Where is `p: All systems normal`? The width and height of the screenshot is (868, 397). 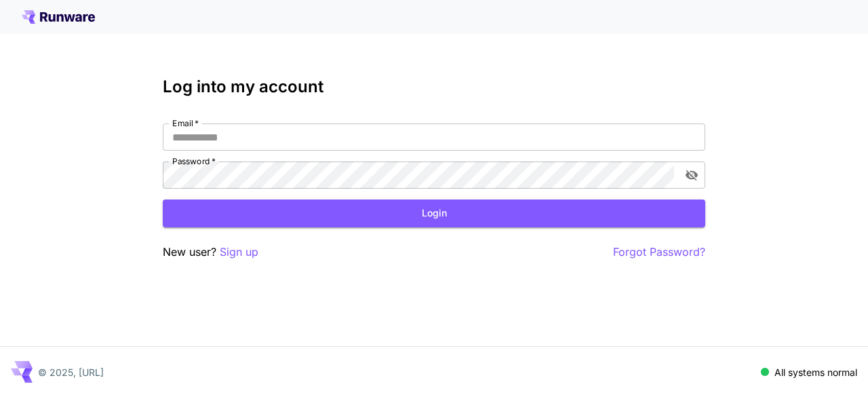
p: All systems normal is located at coordinates (816, 371).